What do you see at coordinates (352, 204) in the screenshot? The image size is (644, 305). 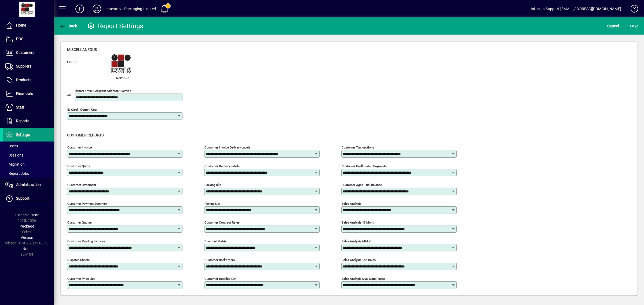 I see `mat-label: Sales analysis` at bounding box center [352, 204].